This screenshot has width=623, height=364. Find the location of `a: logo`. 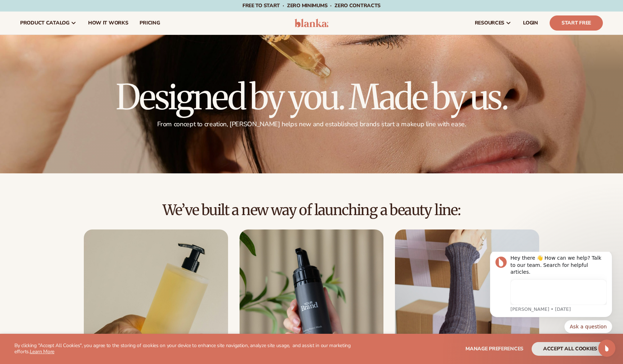

a: logo is located at coordinates (312, 23).